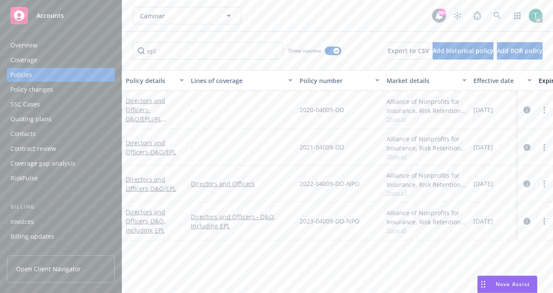  Describe the element at coordinates (149, 124) in the screenshot. I see `span: - D&O/EPLI/FL $1M/$2M - $10K DED` at that location.